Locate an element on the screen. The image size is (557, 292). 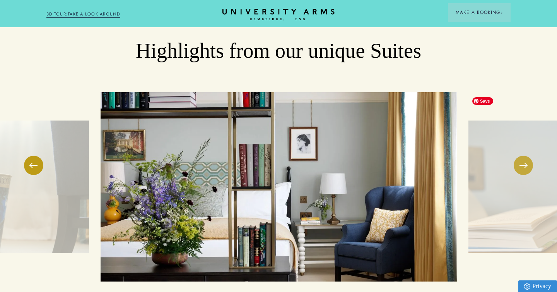
img: Privacy is located at coordinates (528, 286).